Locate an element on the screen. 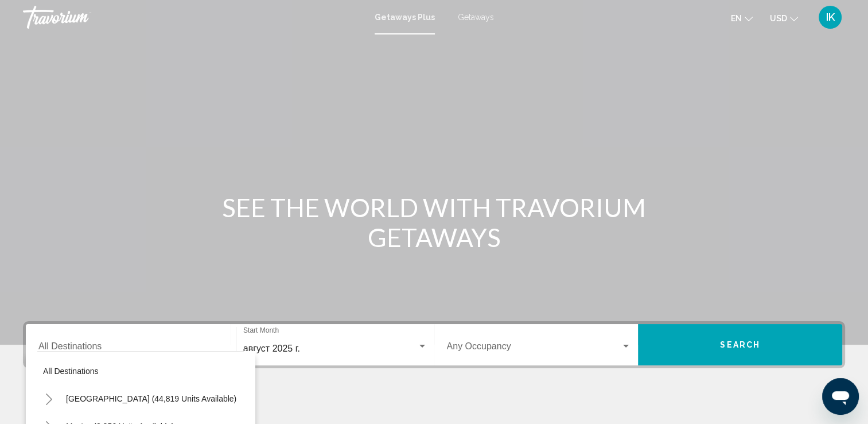 The image size is (868, 424). button: All destinations is located at coordinates (141, 371).